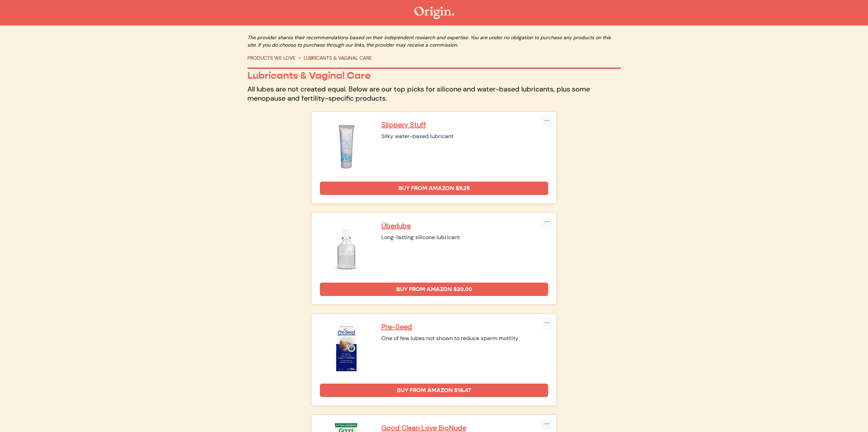 This screenshot has width=868, height=432. Describe the element at coordinates (271, 58) in the screenshot. I see `a: PRODUCTS WE LOVE` at that location.